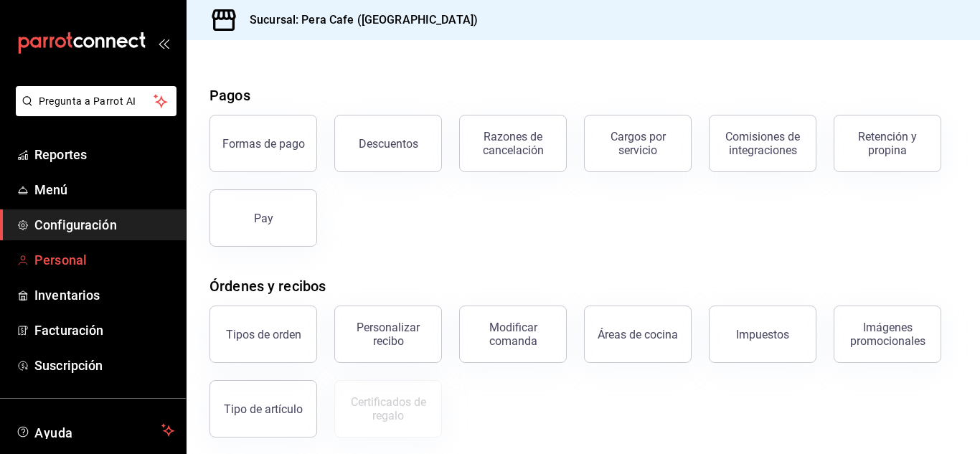 This screenshot has width=980, height=454. Describe the element at coordinates (268, 286) in the screenshot. I see `div: Órdenes y recibos` at that location.